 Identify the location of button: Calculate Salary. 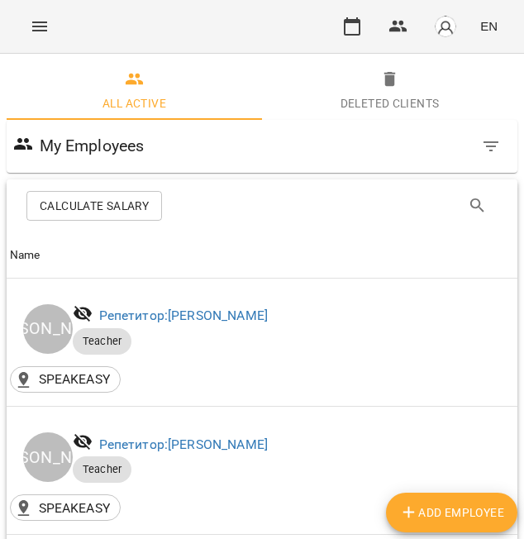
(94, 206).